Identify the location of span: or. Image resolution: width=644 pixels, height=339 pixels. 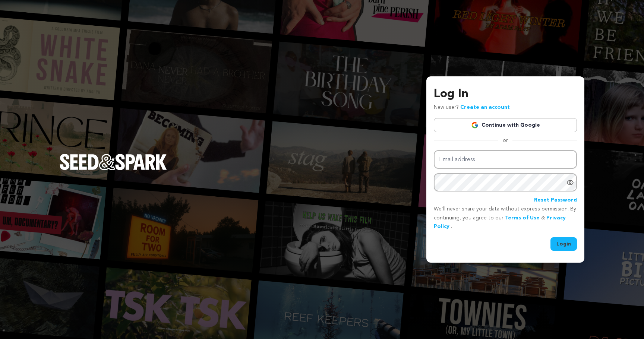
(505, 140).